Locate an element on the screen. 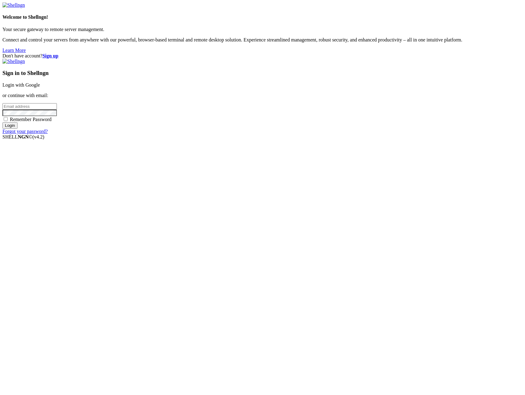 The width and height of the screenshot is (525, 395). span: SHELL © is located at coordinates (23, 137).